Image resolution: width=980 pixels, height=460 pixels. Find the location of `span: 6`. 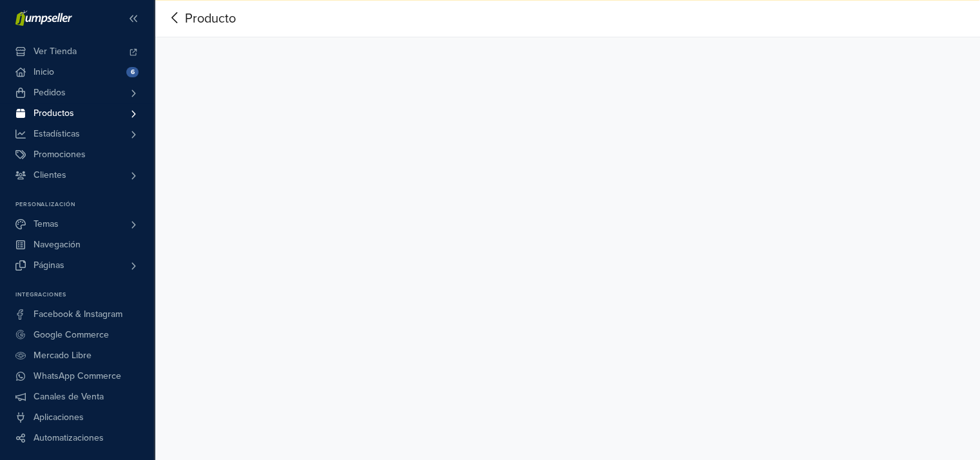

span: 6 is located at coordinates (132, 72).